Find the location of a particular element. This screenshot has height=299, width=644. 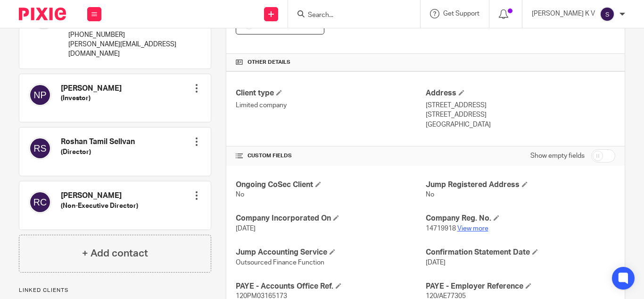

h4: Company Incorporated On is located at coordinates (330, 218).